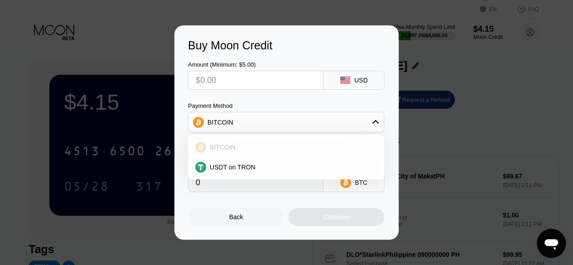  I want to click on div: Back, so click(236, 217).